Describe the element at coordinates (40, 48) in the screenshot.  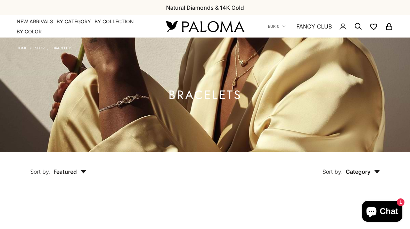
I see `a: Shop` at that location.